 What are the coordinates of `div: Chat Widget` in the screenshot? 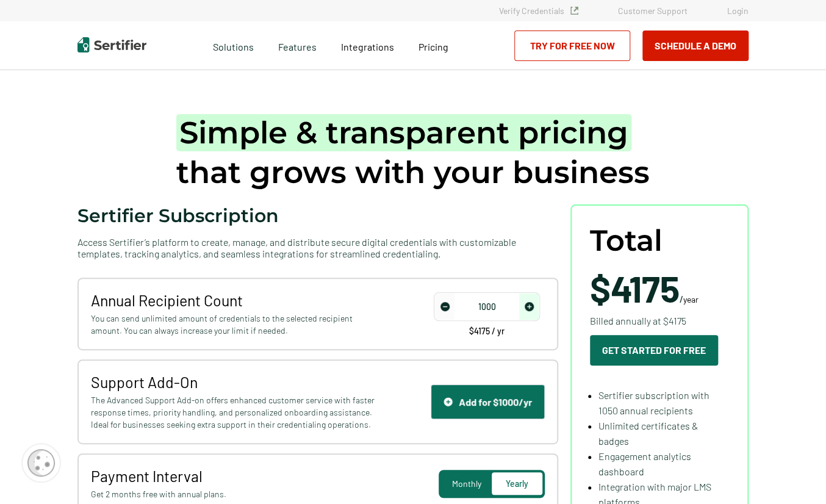 It's located at (795, 475).